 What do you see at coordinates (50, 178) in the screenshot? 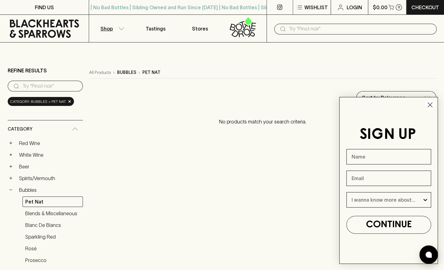
I see `a: Spirits/Vermouth` at bounding box center [50, 178].